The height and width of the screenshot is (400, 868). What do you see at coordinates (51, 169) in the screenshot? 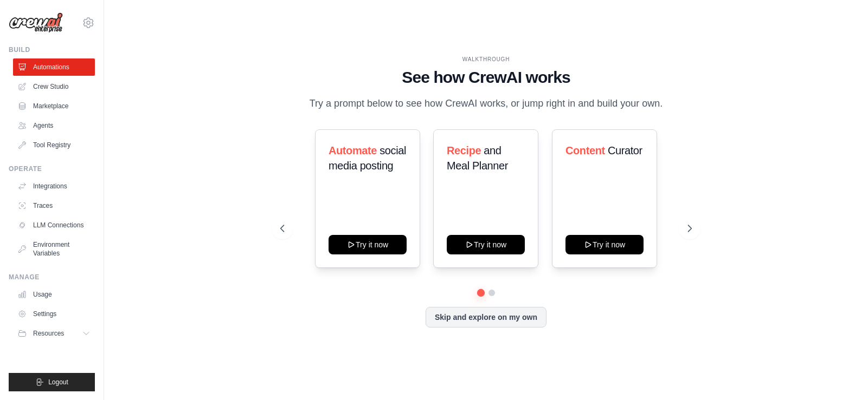
I see `div: Operate` at bounding box center [51, 169].